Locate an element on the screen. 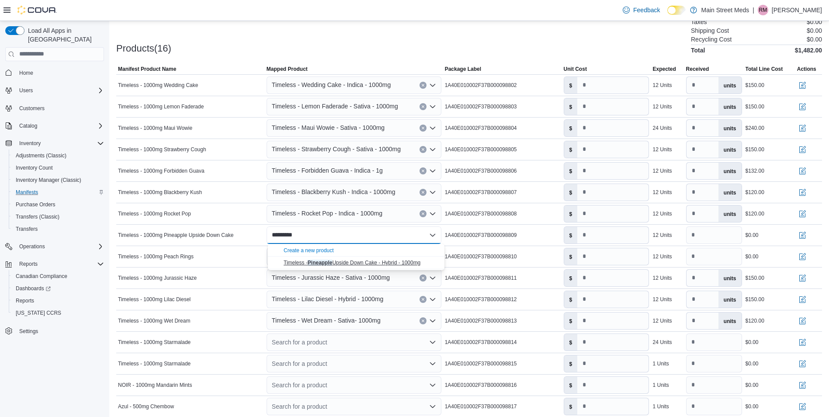 This screenshot has height=417, width=829. h3: Products(16) is located at coordinates (144, 49).